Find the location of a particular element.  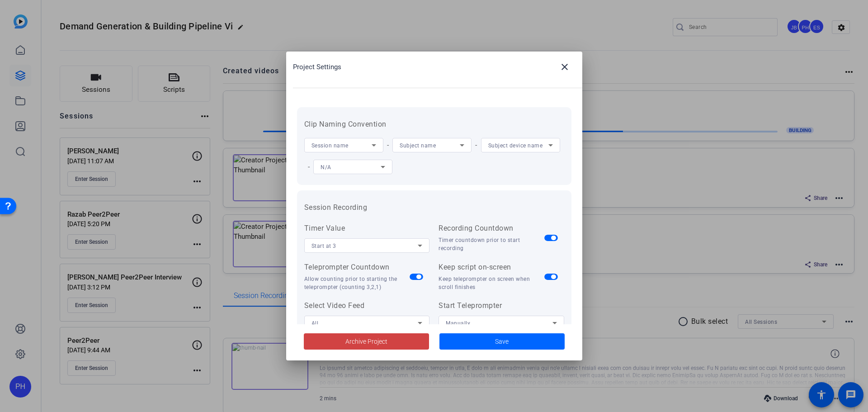

span: All is located at coordinates (315, 323).